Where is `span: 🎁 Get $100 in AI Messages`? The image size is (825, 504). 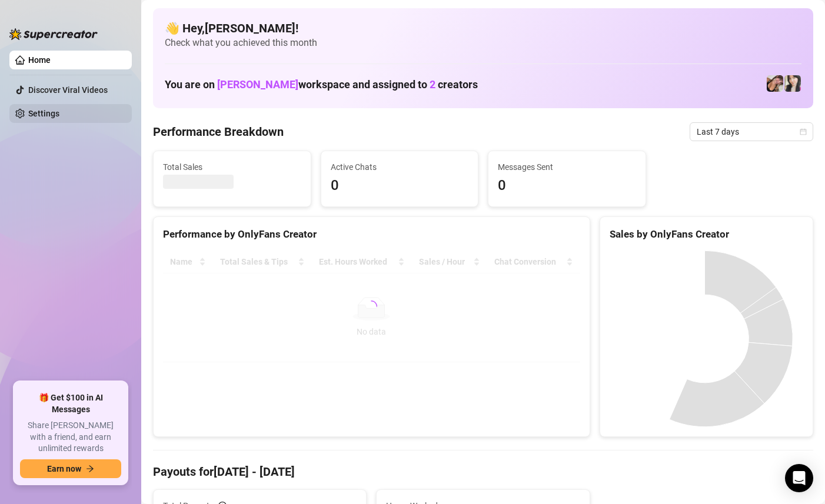
span: 🎁 Get $100 in AI Messages is located at coordinates (71, 404).